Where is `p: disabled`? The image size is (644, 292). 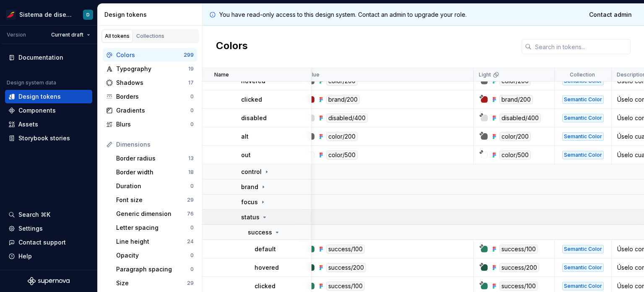 p: disabled is located at coordinates (254, 118).